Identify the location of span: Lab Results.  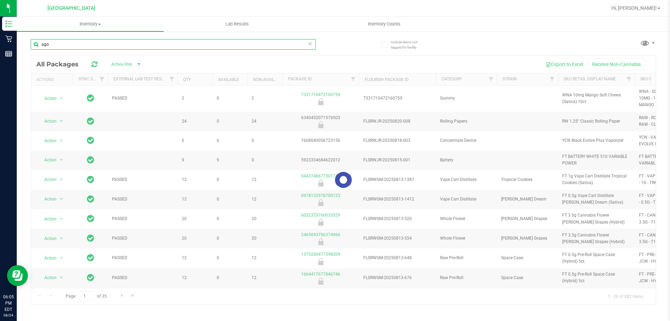
(237, 24).